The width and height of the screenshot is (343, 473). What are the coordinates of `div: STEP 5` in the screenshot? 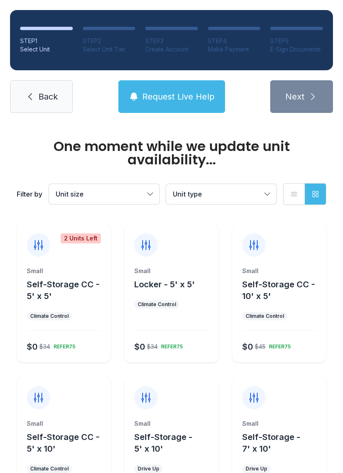 It's located at (296, 41).